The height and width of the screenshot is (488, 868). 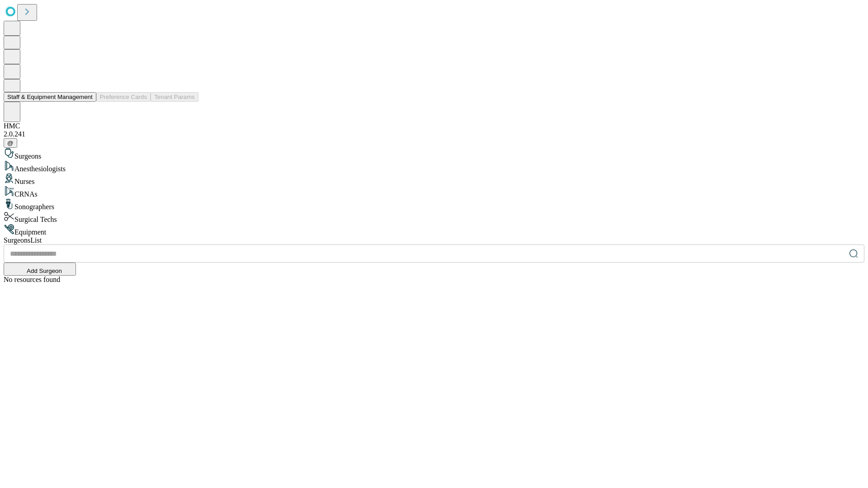 I want to click on div: Surgeons List, so click(x=434, y=240).